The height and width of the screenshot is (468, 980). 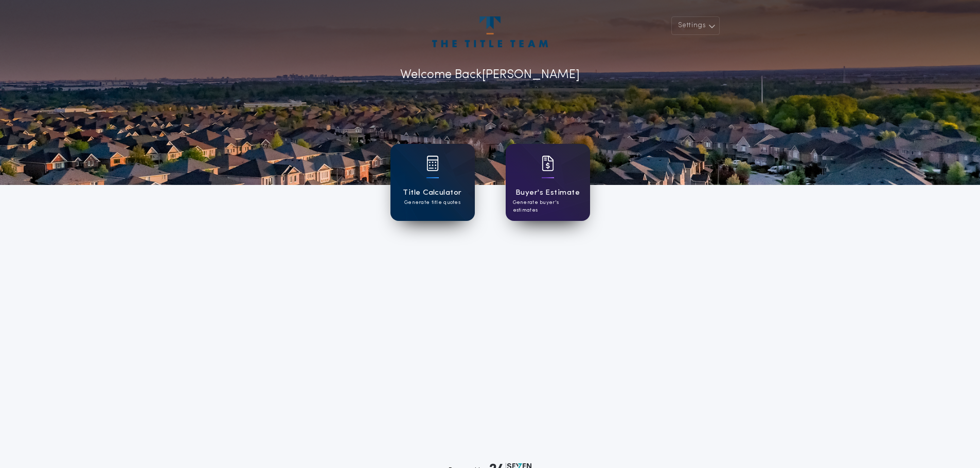 I want to click on h1: Title Calculator, so click(x=432, y=193).